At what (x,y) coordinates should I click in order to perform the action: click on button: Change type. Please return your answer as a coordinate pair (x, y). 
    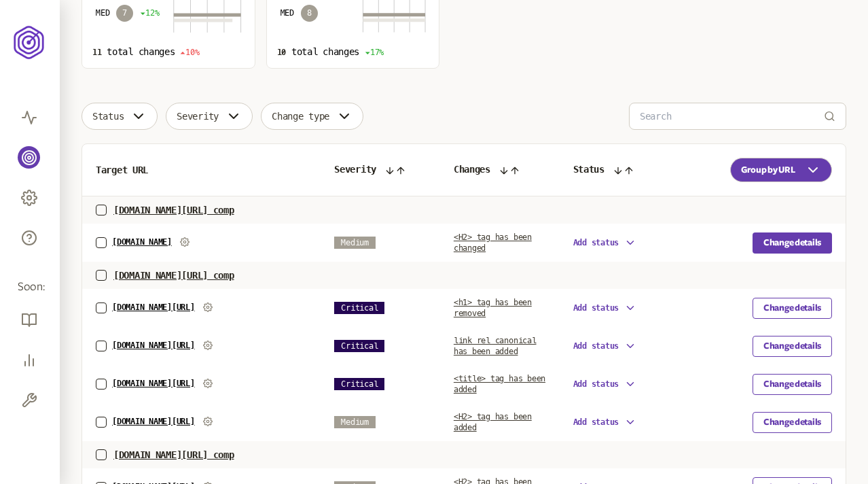
    Looking at the image, I should click on (312, 117).